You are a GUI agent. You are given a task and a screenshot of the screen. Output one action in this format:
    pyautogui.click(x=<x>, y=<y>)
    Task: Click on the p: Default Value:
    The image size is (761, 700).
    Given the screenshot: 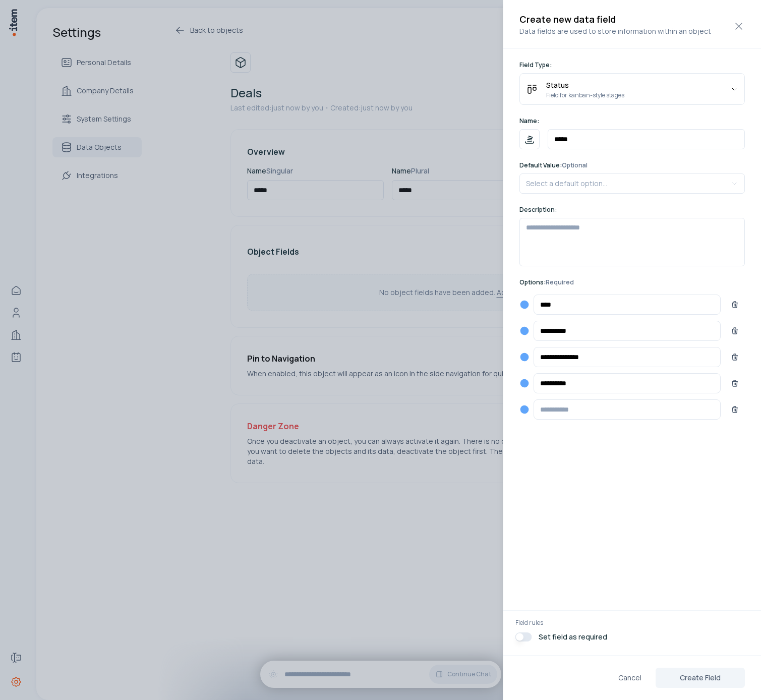 What is the action you would take?
    pyautogui.click(x=632, y=166)
    